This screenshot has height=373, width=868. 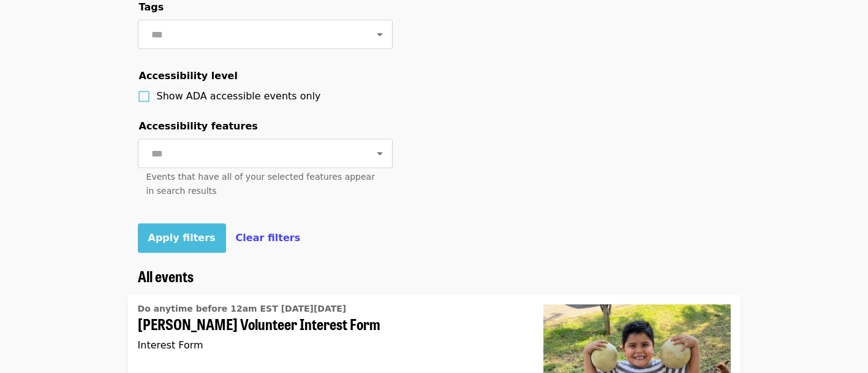 What do you see at coordinates (151, 7) in the screenshot?
I see `span: Tags` at bounding box center [151, 7].